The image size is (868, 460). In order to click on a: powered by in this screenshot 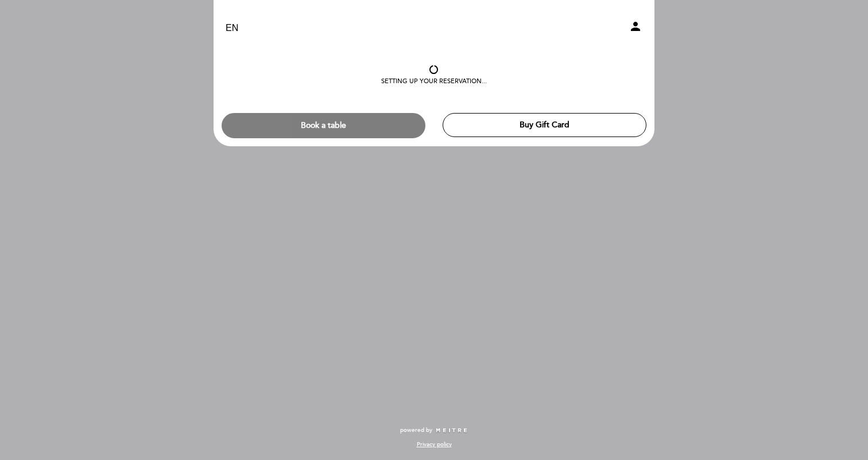, I will do `click(434, 430)`.